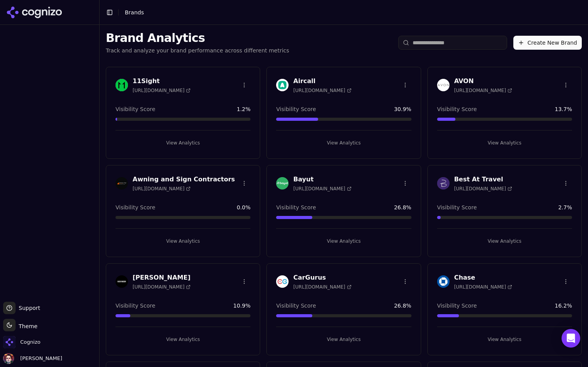 The width and height of the screenshot is (588, 367). Describe the element at coordinates (443, 85) in the screenshot. I see `img: AVON` at that location.